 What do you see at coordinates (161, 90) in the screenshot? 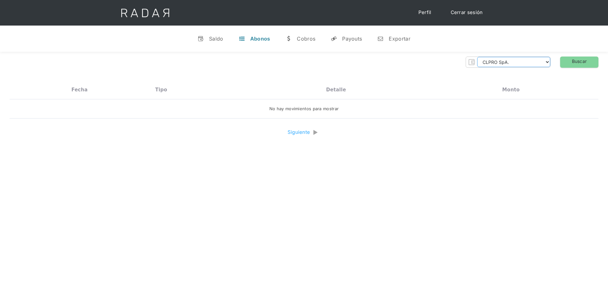
I see `div: Tipo` at bounding box center [161, 90].